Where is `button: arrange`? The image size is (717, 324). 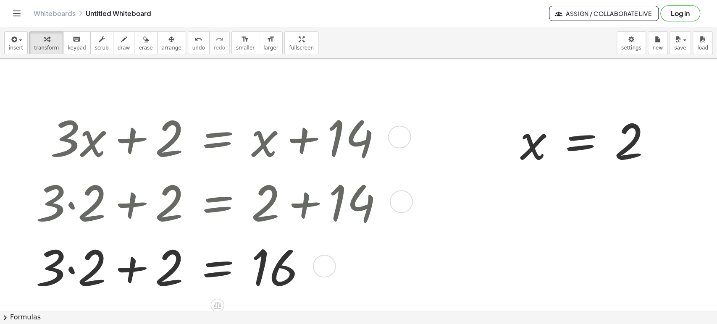 button: arrange is located at coordinates (171, 43).